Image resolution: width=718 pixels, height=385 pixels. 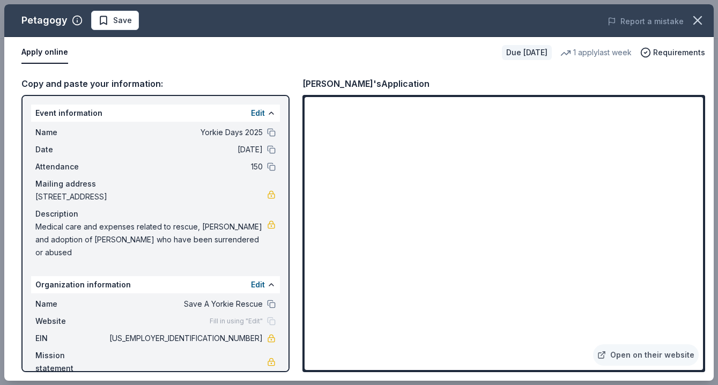 What do you see at coordinates (71, 362) in the screenshot?
I see `span: Mission statement` at bounding box center [71, 362].